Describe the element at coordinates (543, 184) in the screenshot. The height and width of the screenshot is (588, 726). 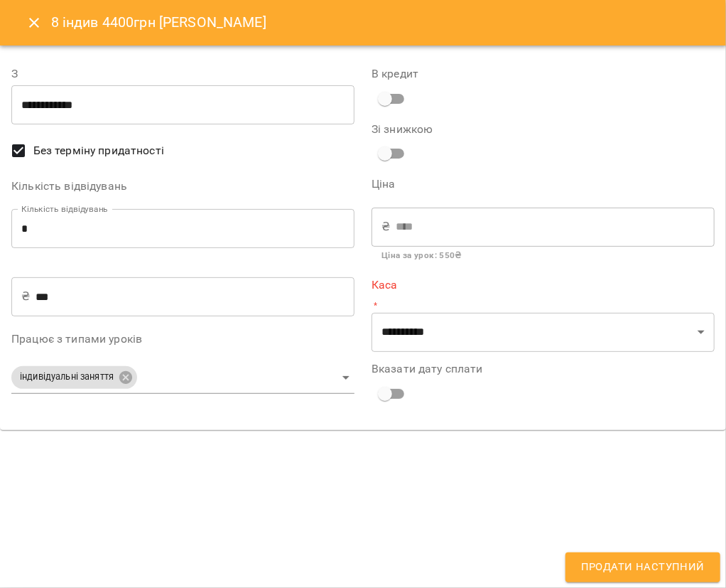
I see `label: Ціна` at that location.